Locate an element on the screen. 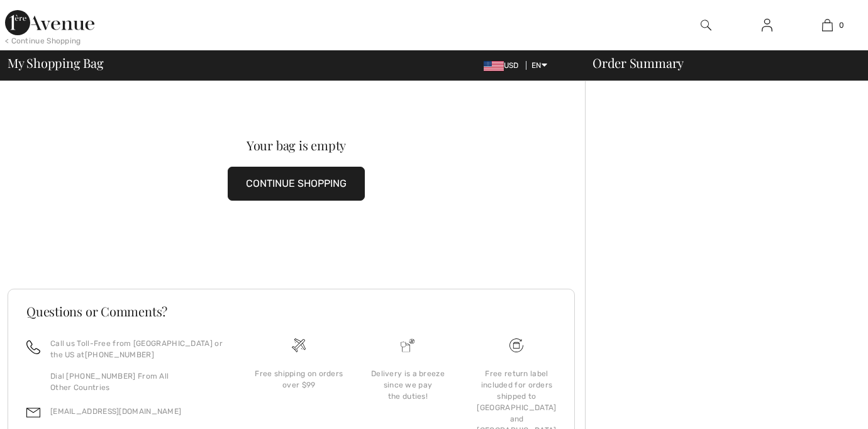 This screenshot has width=868, height=429. span: 0 is located at coordinates (841, 25).